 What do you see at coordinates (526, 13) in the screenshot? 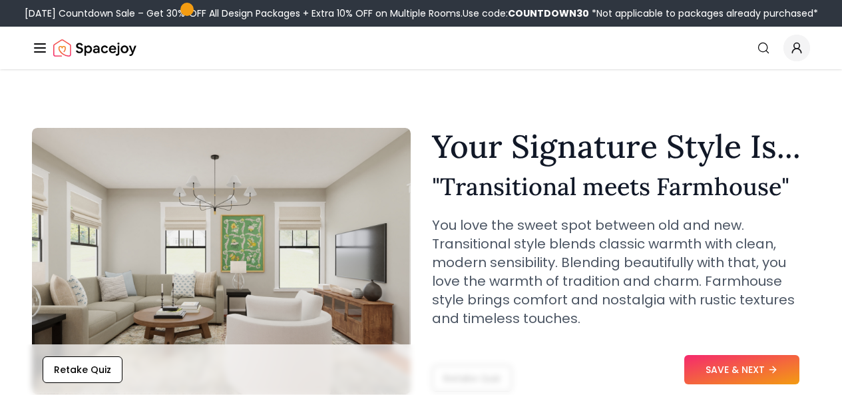
I see `span: Use code:` at bounding box center [526, 13].